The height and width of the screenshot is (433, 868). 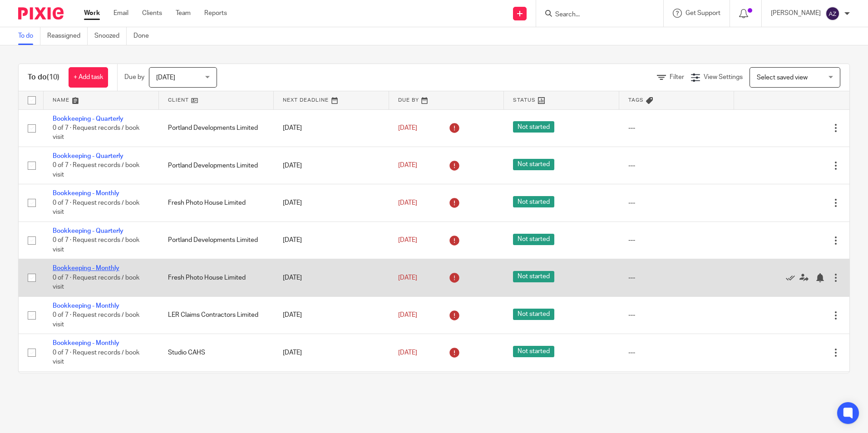 What do you see at coordinates (41, 13) in the screenshot?
I see `img: Pixie` at bounding box center [41, 13].